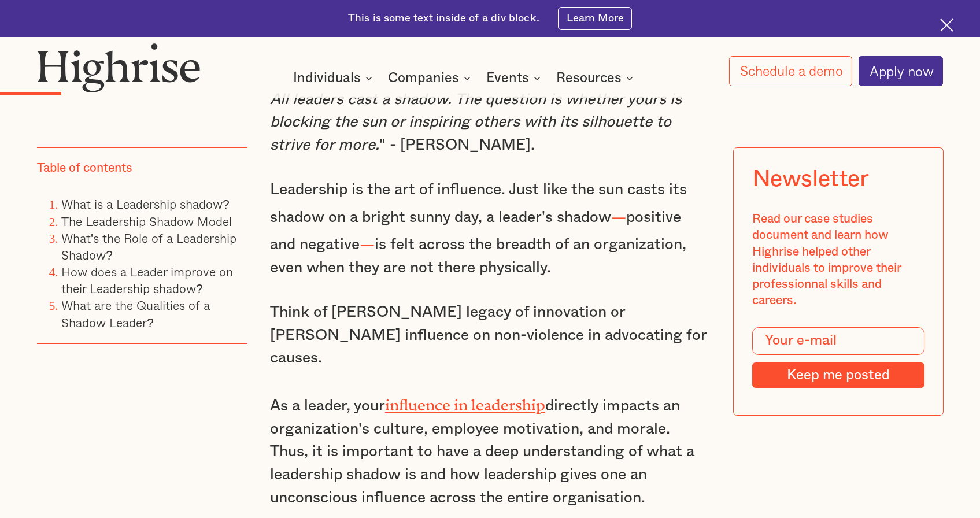 The height and width of the screenshot is (518, 980). I want to click on a: influence in leadership, so click(465, 401).